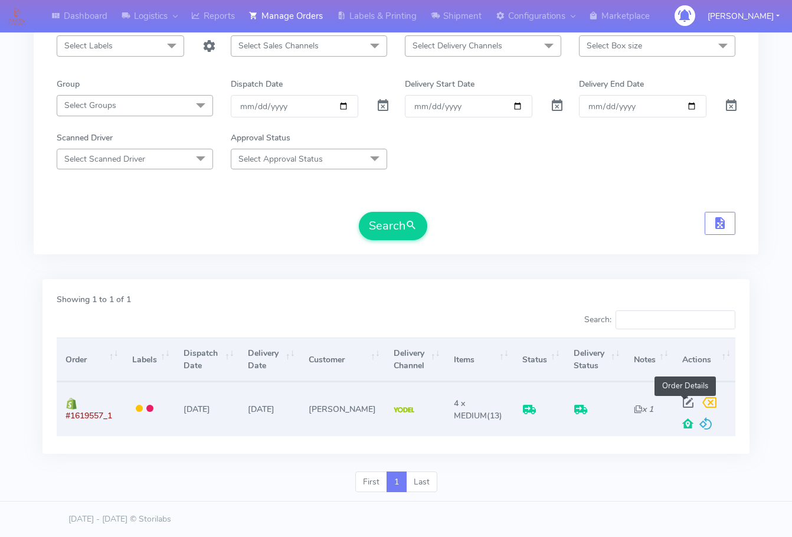  Describe the element at coordinates (279, 45) in the screenshot. I see `span: Select Sales Channels` at that location.